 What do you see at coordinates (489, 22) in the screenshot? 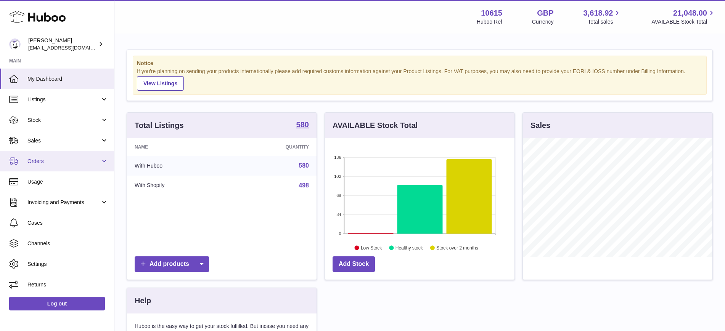
I see `div: Huboo Ref` at bounding box center [489, 22].